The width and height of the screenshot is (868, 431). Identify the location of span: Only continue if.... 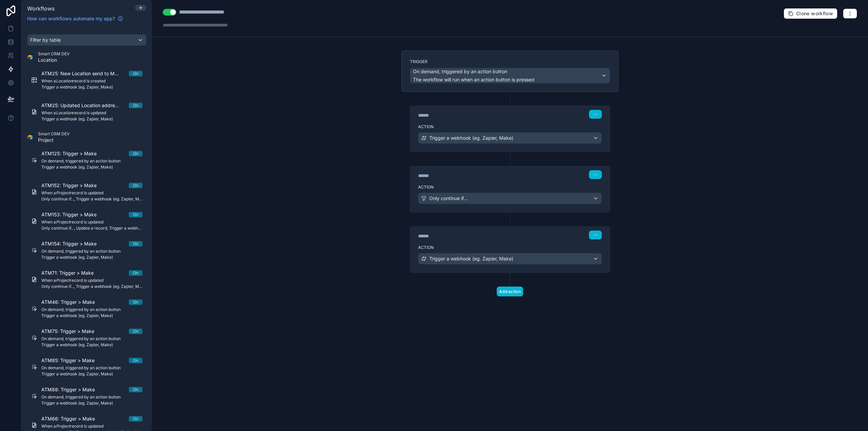
(448, 198).